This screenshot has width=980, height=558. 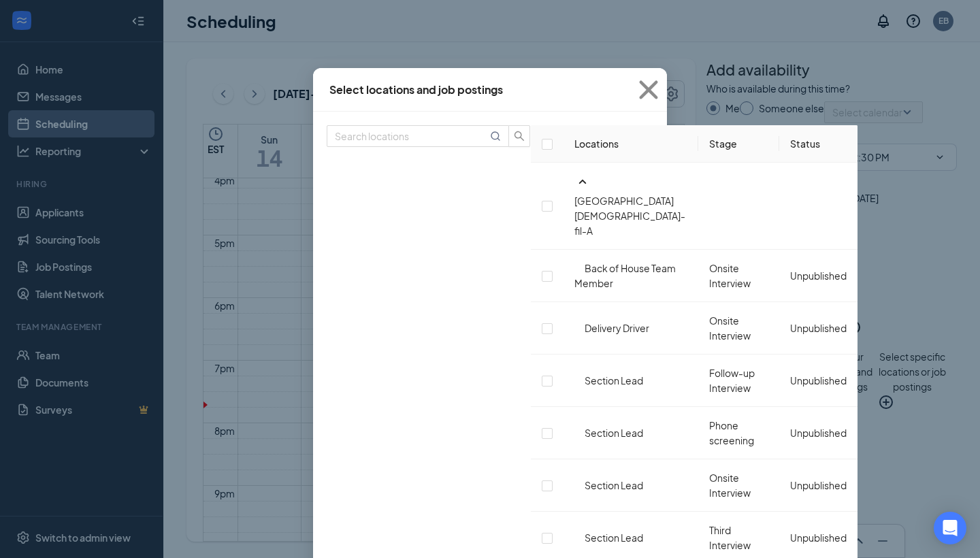 I want to click on div: Open Intercom Messenger, so click(x=950, y=528).